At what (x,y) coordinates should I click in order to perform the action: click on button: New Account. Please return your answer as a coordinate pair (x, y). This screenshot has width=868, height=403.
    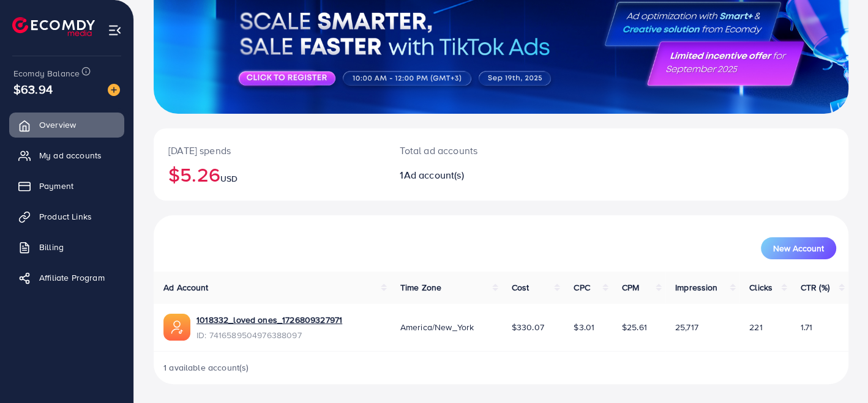
    Looking at the image, I should click on (798, 248).